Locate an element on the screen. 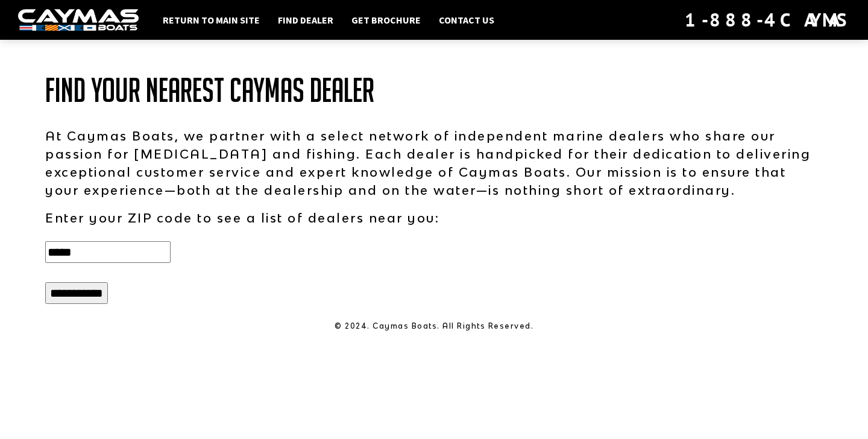  p: Enter your ZIP code to see a list of dealers near you: is located at coordinates (434, 218).